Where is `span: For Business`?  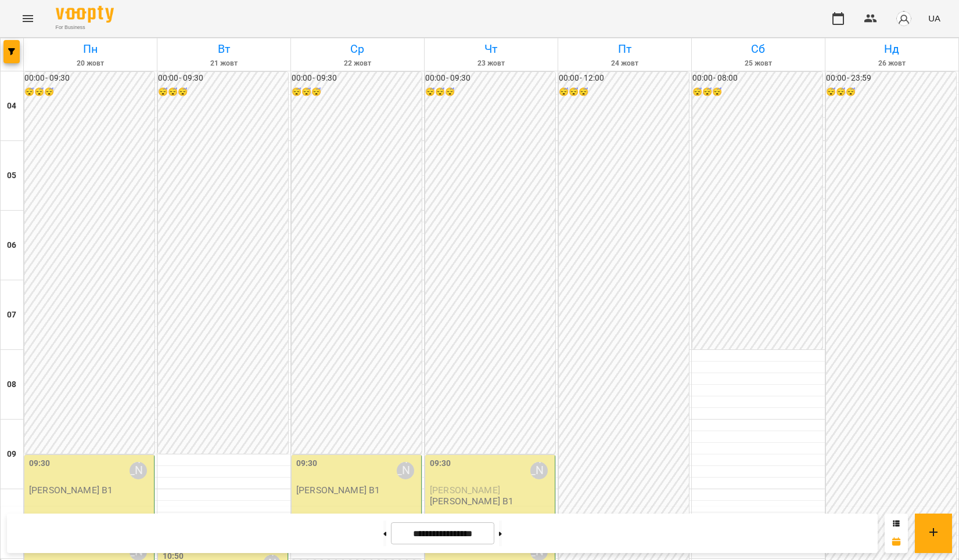
span: For Business is located at coordinates (85, 27).